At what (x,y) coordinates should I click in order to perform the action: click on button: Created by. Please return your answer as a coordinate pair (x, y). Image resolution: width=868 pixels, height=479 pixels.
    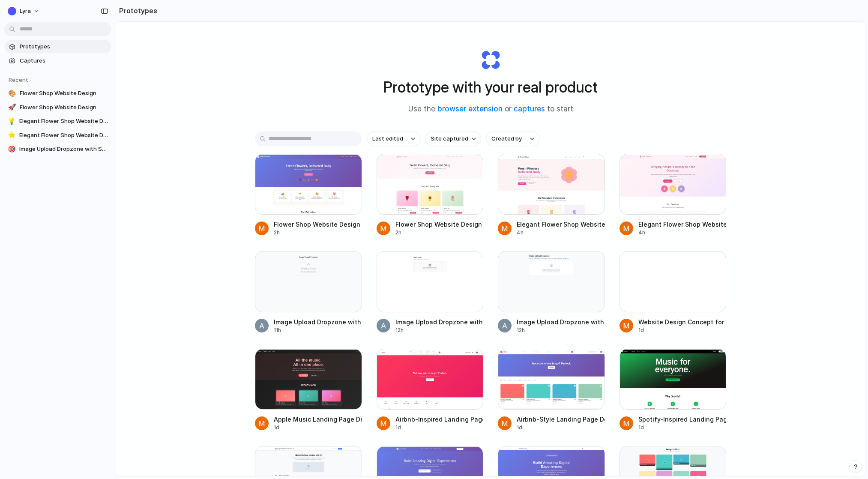
    Looking at the image, I should click on (512, 139).